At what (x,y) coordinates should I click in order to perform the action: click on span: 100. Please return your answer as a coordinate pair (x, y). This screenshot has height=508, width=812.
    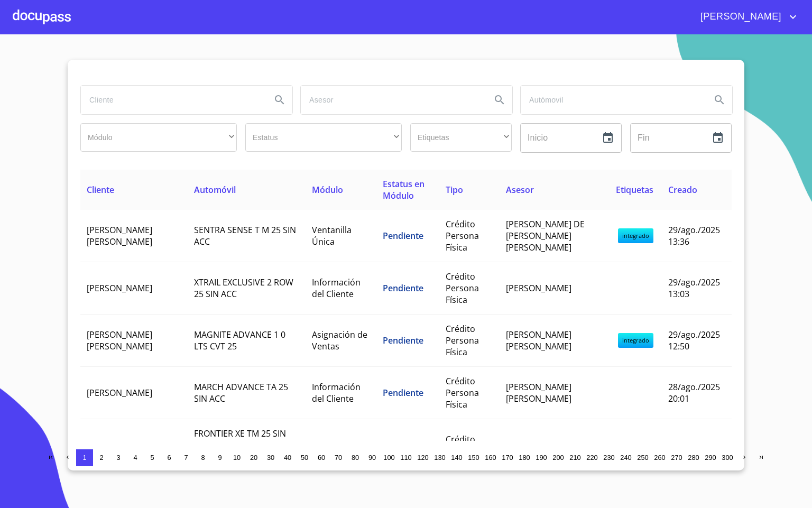
    Looking at the image, I should click on (388, 457).